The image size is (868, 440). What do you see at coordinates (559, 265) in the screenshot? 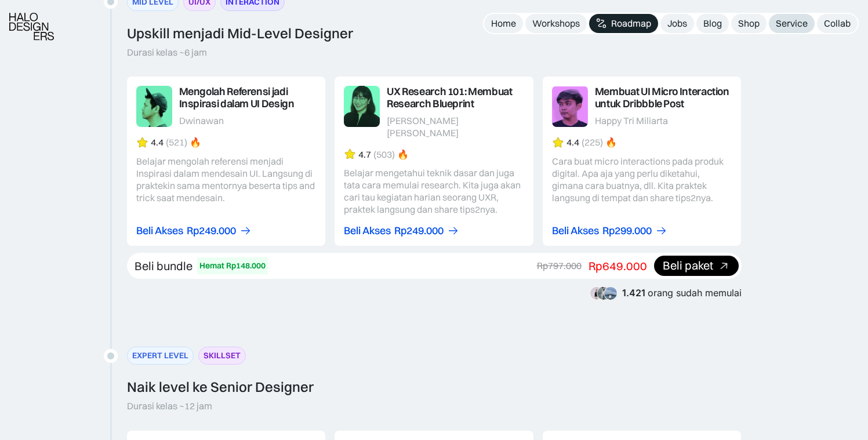
I see `div: Rp797.000` at bounding box center [559, 265].